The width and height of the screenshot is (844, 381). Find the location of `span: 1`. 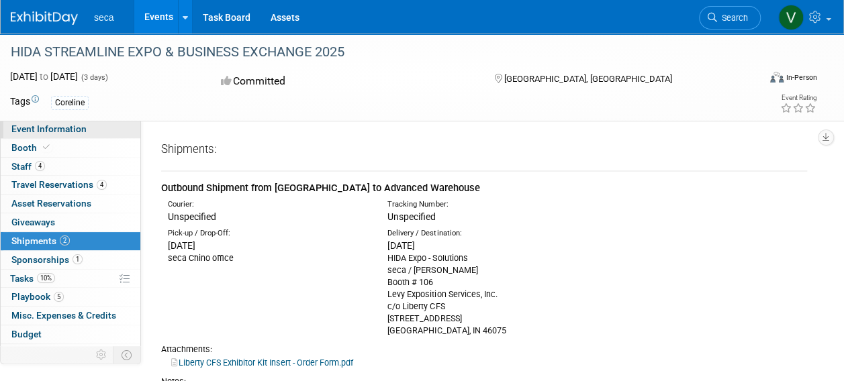

span: 1 is located at coordinates (77, 259).